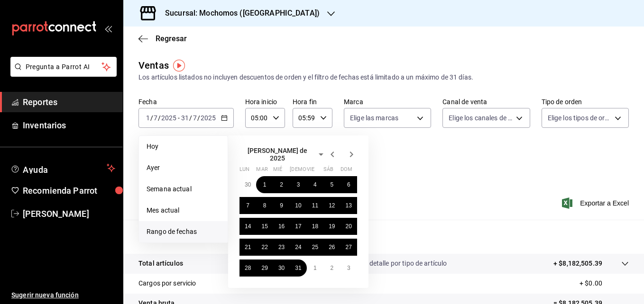 This screenshot has width=644, height=304. What do you see at coordinates (374, 118) in the screenshot?
I see `span: Elige las marcas` at bounding box center [374, 118].